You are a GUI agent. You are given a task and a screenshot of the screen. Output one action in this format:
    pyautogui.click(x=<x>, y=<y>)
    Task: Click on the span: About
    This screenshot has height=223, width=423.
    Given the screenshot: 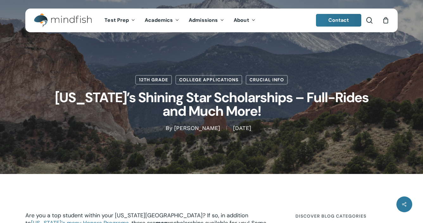 What is the action you would take?
    pyautogui.click(x=242, y=20)
    